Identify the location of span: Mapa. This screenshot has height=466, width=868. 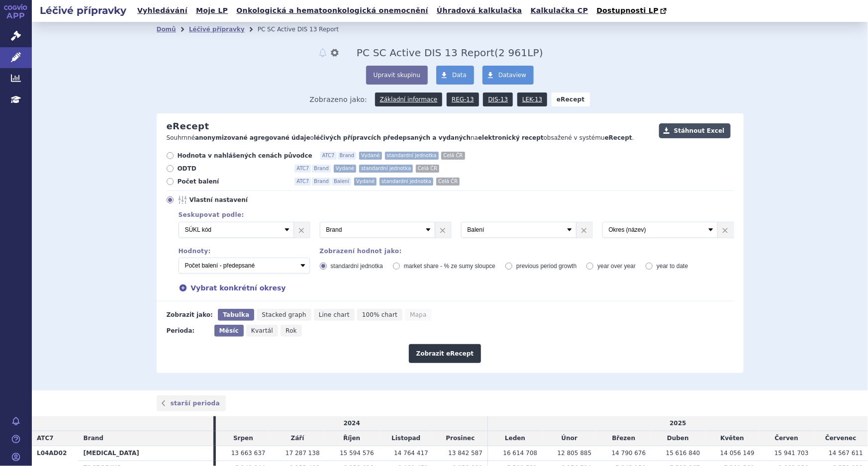
(418, 315).